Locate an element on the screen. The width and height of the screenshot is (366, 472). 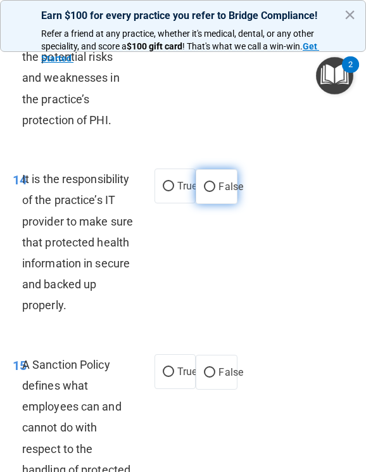
div: 2 is located at coordinates (350, 73).